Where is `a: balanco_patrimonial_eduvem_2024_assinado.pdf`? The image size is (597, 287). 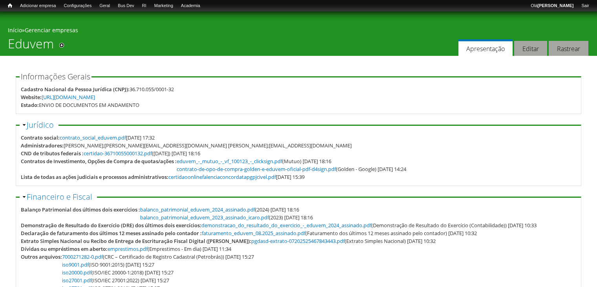 a: balanco_patrimonial_eduvem_2024_assinado.pdf is located at coordinates (198, 209).